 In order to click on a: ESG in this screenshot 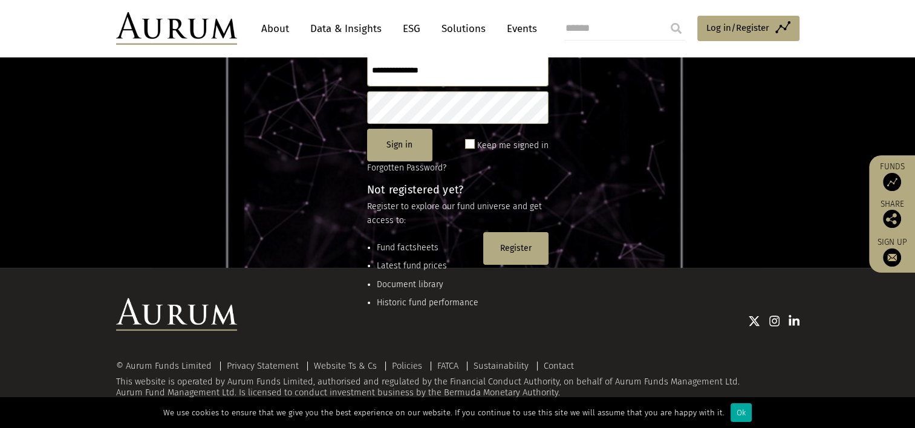, I will do `click(411, 28)`.